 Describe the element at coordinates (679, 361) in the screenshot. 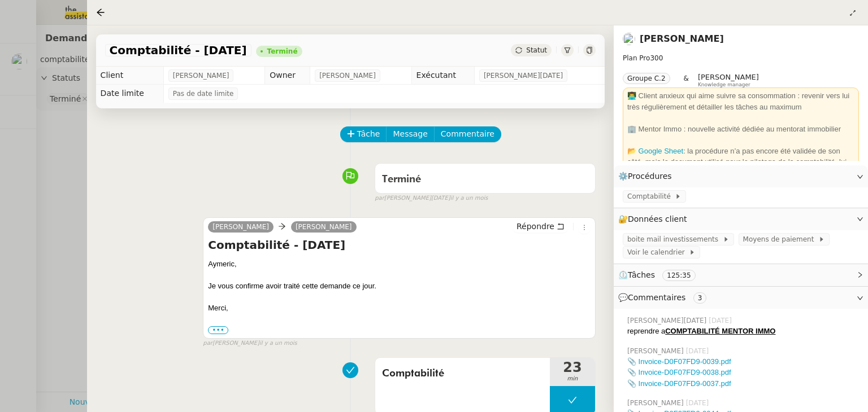

I see `a: 📎 Invoice-D0F07FD9-0039.pdf` at that location.